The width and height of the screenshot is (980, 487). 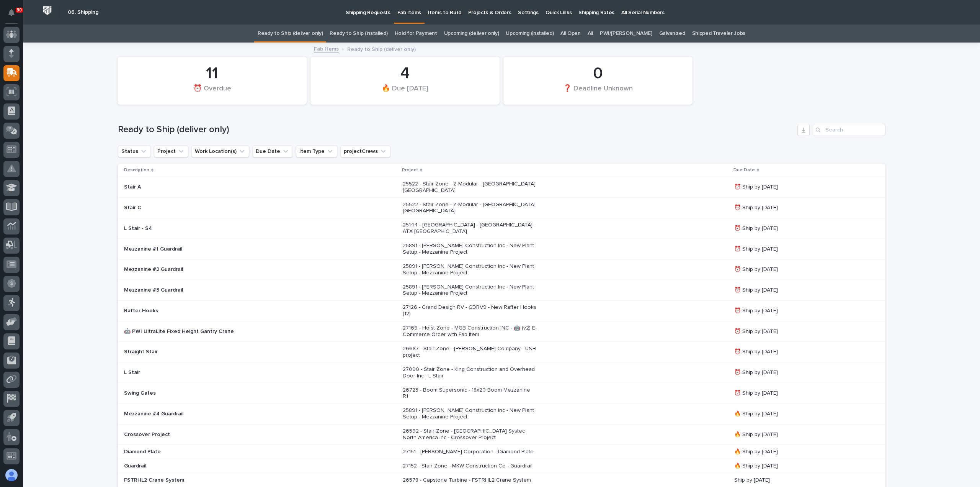 I want to click on div: Search, so click(x=849, y=130).